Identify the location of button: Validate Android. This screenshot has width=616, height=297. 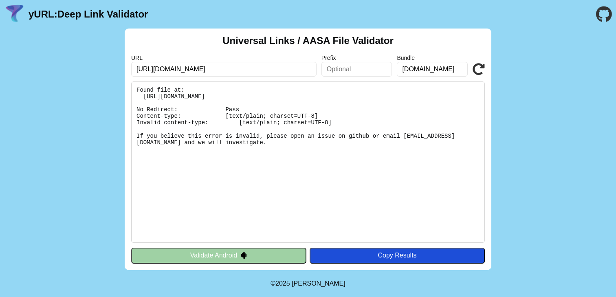
(219, 256).